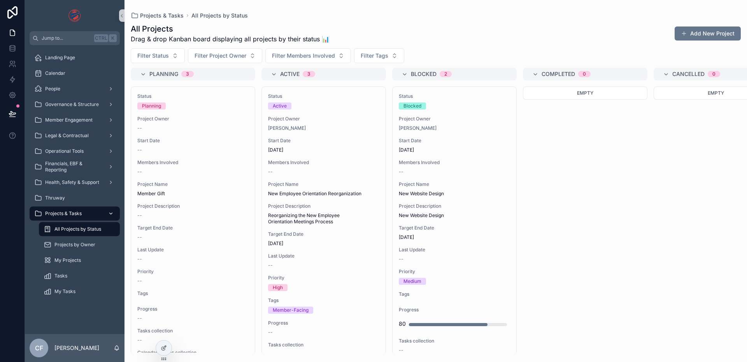 This screenshot has width=747, height=362. What do you see at coordinates (55, 198) in the screenshot?
I see `span: Thruway` at bounding box center [55, 198].